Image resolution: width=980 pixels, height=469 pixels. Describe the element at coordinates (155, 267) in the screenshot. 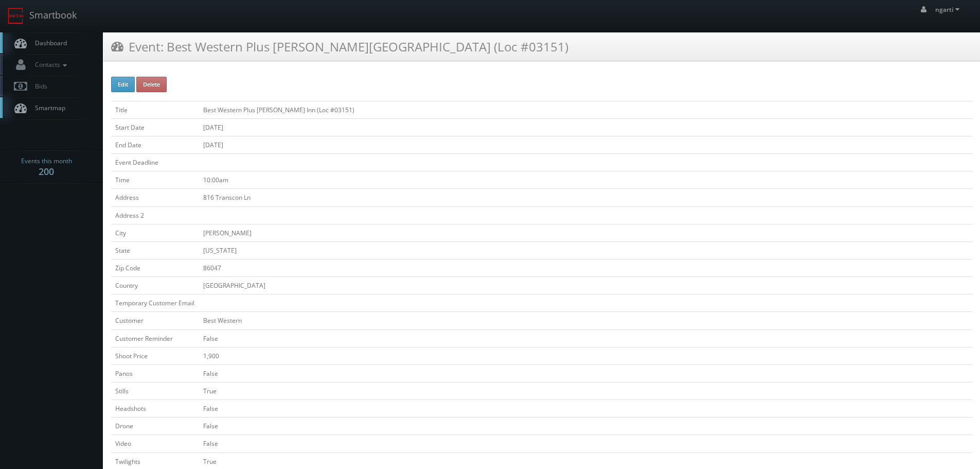

I see `td: Zip Code` at that location.